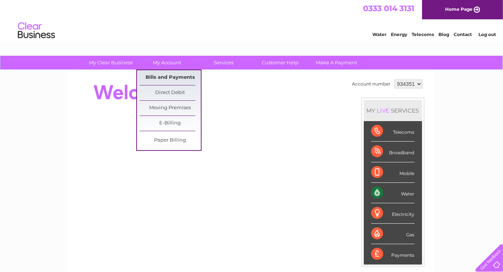 The width and height of the screenshot is (503, 272). What do you see at coordinates (393, 254) in the screenshot?
I see `div: Payments` at bounding box center [393, 254].